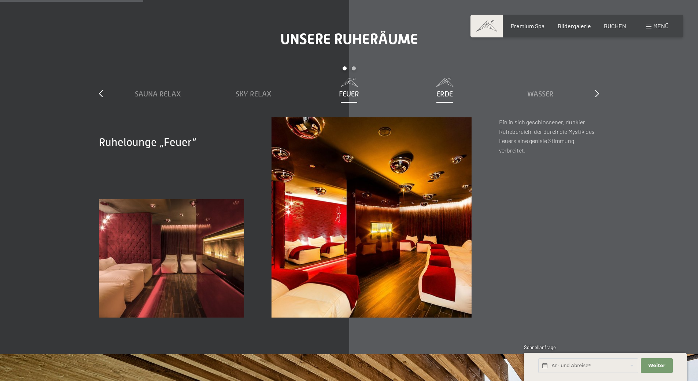 This screenshot has height=381, width=698. What do you see at coordinates (540, 347) in the screenshot?
I see `span: Schnellanfrage` at bounding box center [540, 347].